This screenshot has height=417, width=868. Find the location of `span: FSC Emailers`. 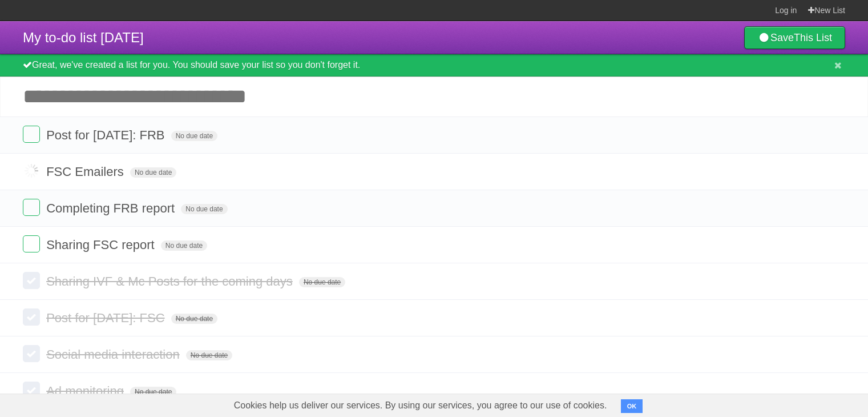

span: FSC Emailers is located at coordinates (86, 172).